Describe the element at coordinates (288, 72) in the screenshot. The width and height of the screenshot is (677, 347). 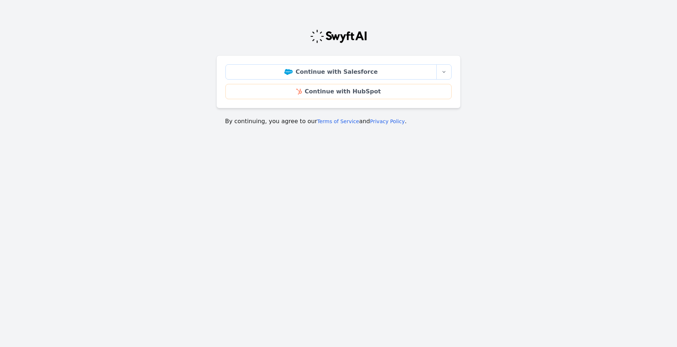
I see `img: Salesforce` at that location.